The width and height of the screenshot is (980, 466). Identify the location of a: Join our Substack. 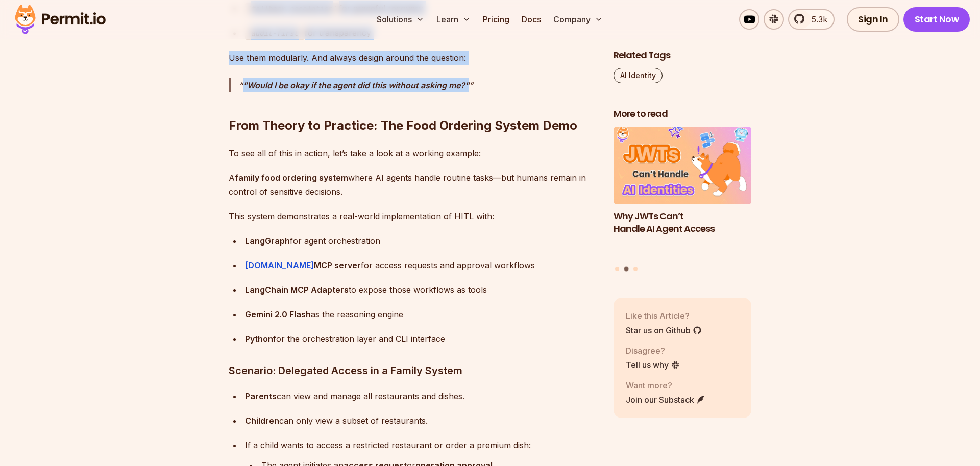
(666, 399).